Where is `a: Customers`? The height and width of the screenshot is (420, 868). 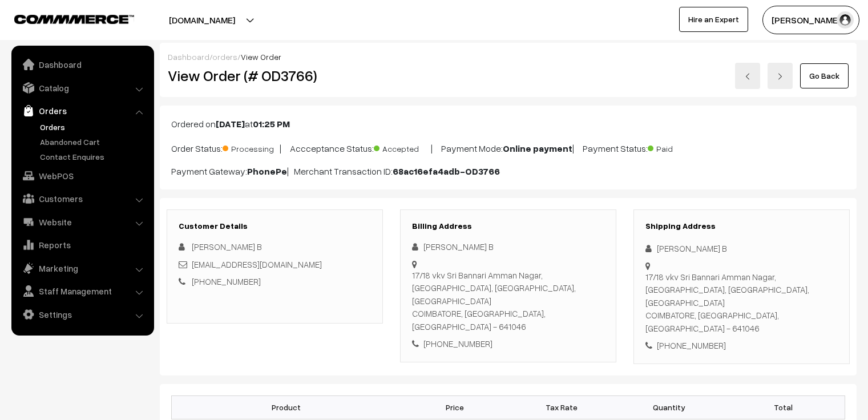 a: Customers is located at coordinates (82, 199).